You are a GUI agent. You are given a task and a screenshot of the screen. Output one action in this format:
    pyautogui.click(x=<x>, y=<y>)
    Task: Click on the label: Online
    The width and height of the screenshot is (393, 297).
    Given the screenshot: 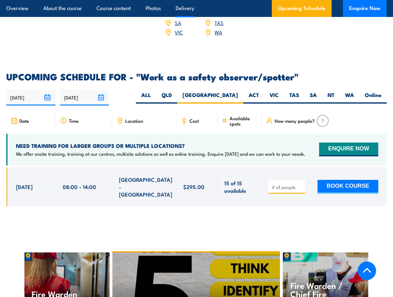 What is the action you would take?
    pyautogui.click(x=373, y=97)
    